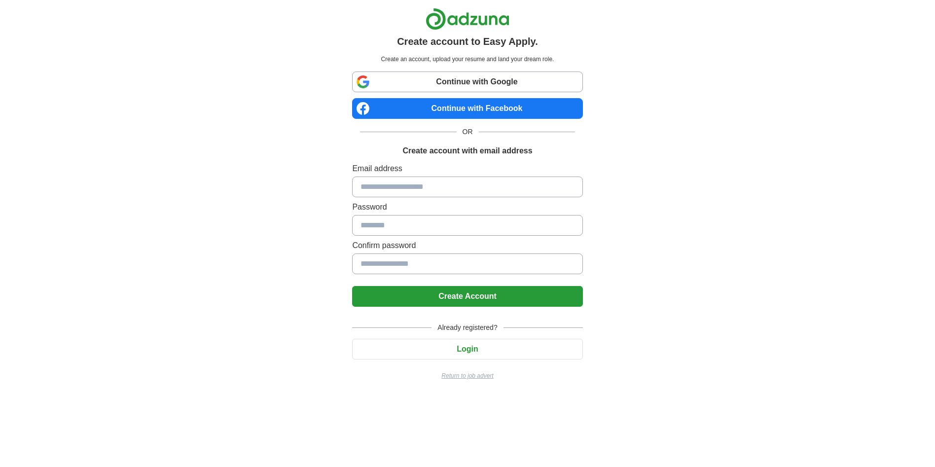 The width and height of the screenshot is (935, 467). Describe the element at coordinates (467, 82) in the screenshot. I see `a: Continue with Google` at that location.